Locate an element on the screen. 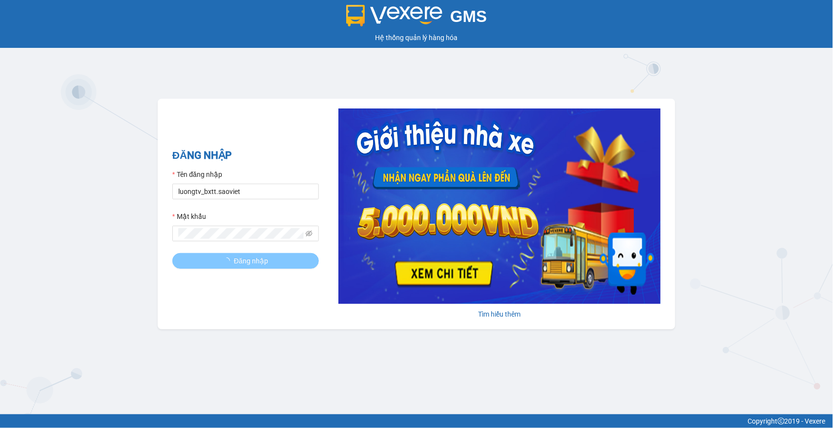 The height and width of the screenshot is (428, 833). span: loading is located at coordinates (228, 261).